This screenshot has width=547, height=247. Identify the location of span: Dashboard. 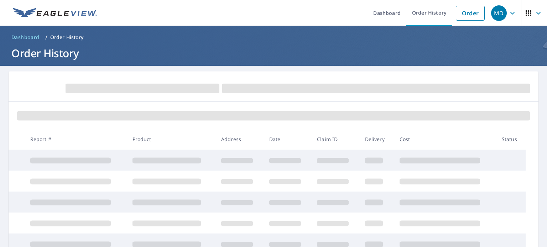
(25, 37).